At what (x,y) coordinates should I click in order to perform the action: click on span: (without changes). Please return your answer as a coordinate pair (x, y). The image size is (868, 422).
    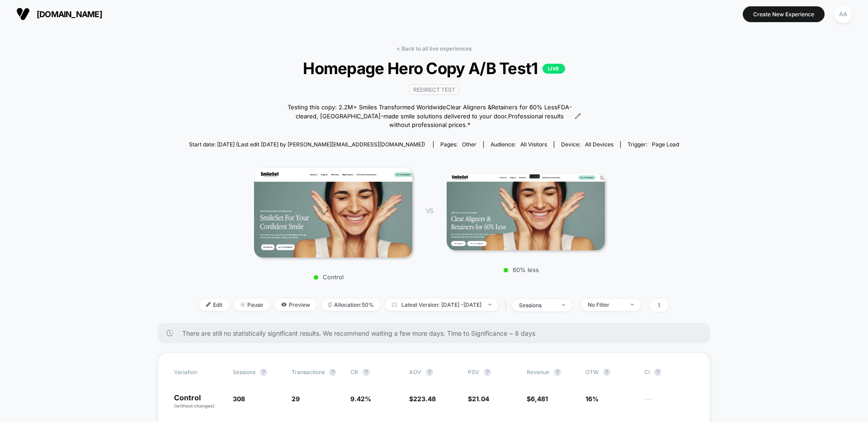
    Looking at the image, I should click on (195, 406).